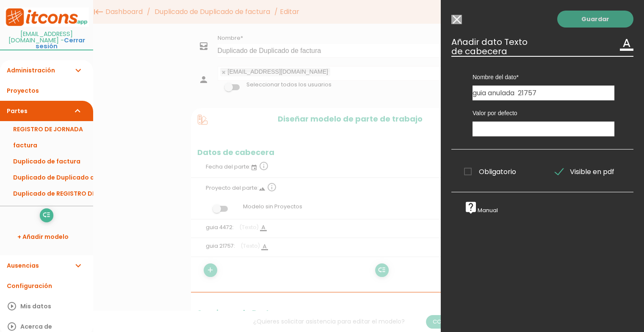  Describe the element at coordinates (543, 77) in the screenshot. I see `label: Nombre del dato` at that location.